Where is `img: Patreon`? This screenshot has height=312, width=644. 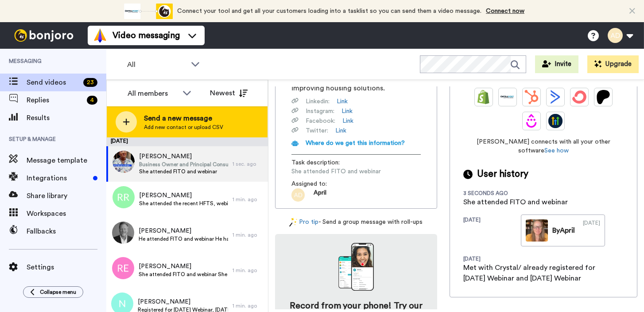
img: Patreon is located at coordinates (603, 97).